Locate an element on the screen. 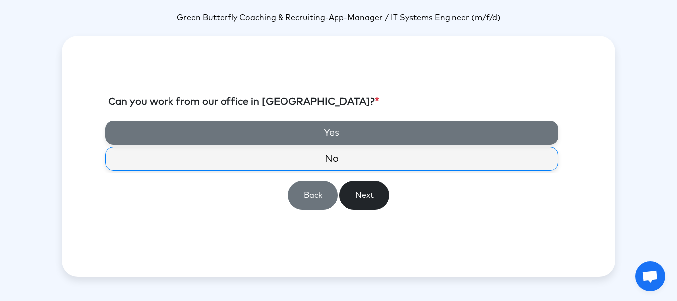 The width and height of the screenshot is (677, 301). button: Back is located at coordinates (313, 195).